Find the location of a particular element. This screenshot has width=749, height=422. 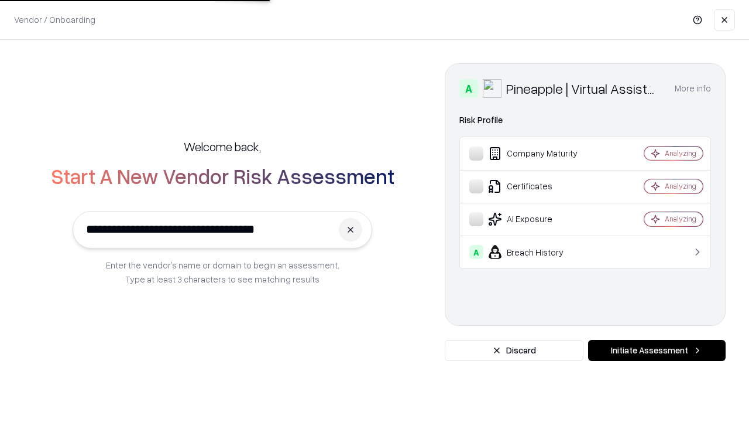

button: Initiate Assessment is located at coordinates (657, 350).